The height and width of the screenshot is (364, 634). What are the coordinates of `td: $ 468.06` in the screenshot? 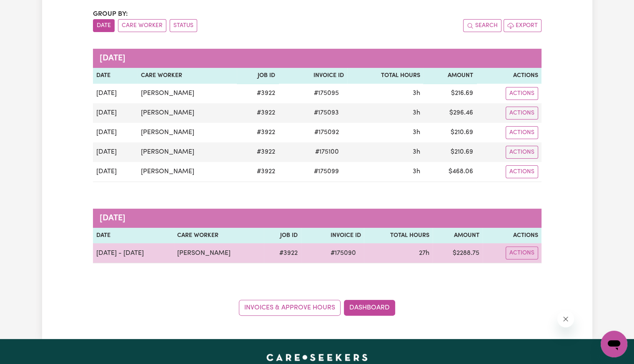 It's located at (449, 172).